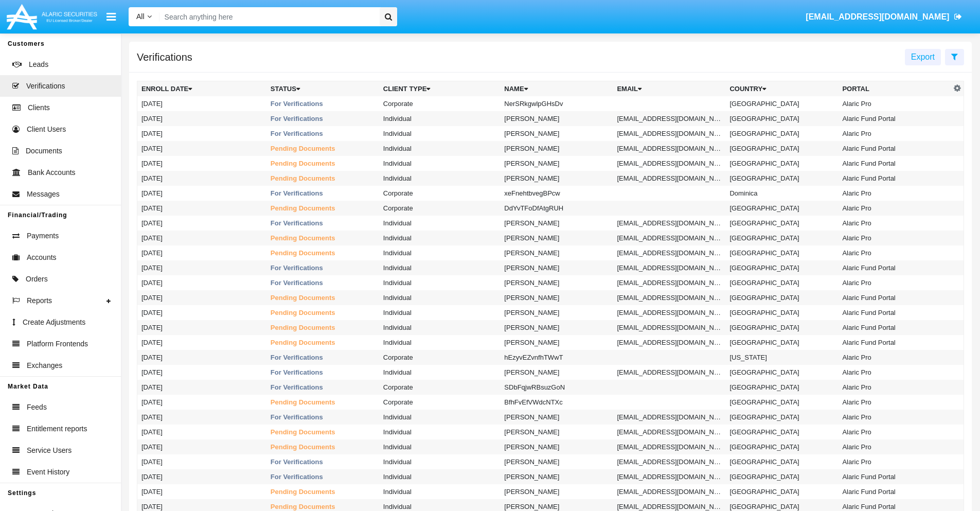 Image resolution: width=980 pixels, height=511 pixels. Describe the element at coordinates (48, 472) in the screenshot. I see `span: Event History` at that location.